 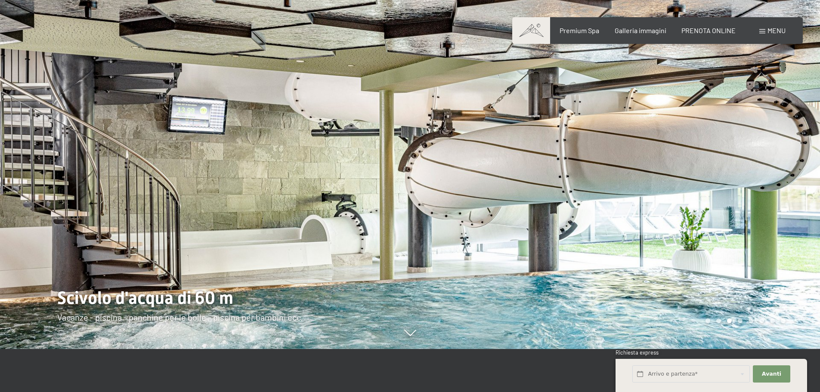 What do you see at coordinates (637, 352) in the screenshot?
I see `span: Richiesta express` at bounding box center [637, 352].